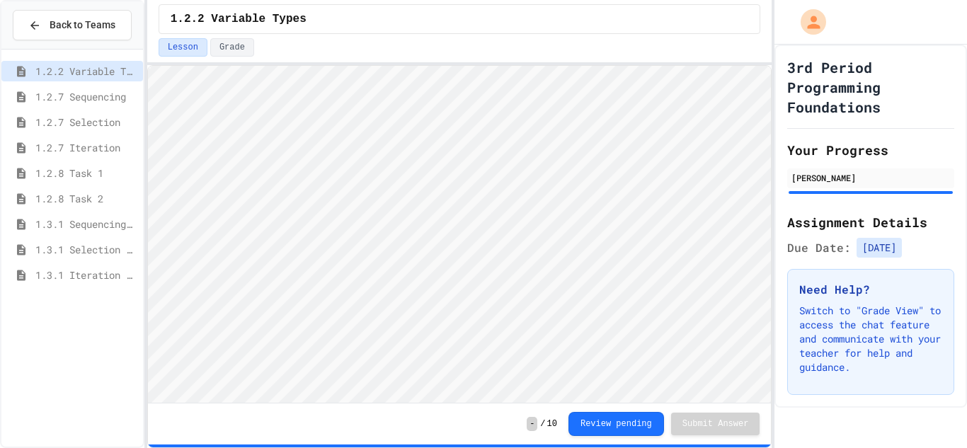 Image resolution: width=967 pixels, height=448 pixels. Describe the element at coordinates (232, 47) in the screenshot. I see `button: Grade` at that location.